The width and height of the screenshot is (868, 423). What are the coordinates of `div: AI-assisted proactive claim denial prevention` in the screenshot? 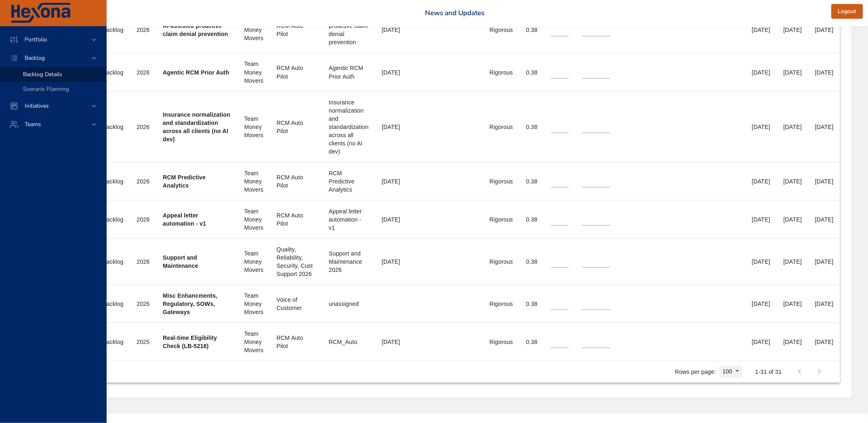 It's located at (348, 30).